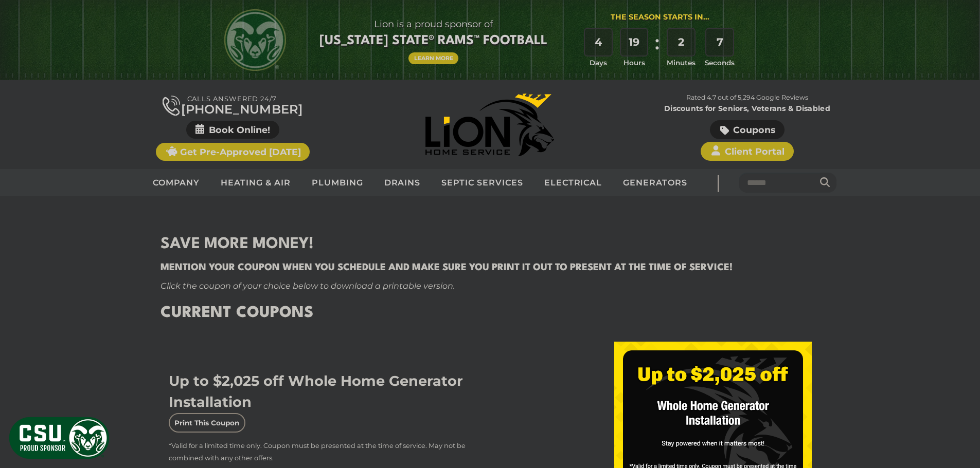 The width and height of the screenshot is (980, 468). What do you see at coordinates (747, 98) in the screenshot?
I see `p: Rated 4.7 out of 5,294 Google Reviews` at bounding box center [747, 98].